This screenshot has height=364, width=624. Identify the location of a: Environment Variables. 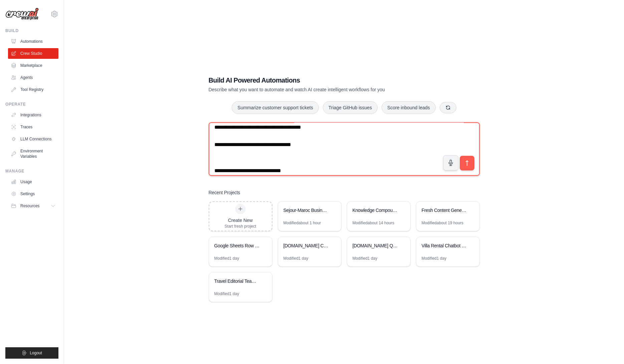
(33, 154).